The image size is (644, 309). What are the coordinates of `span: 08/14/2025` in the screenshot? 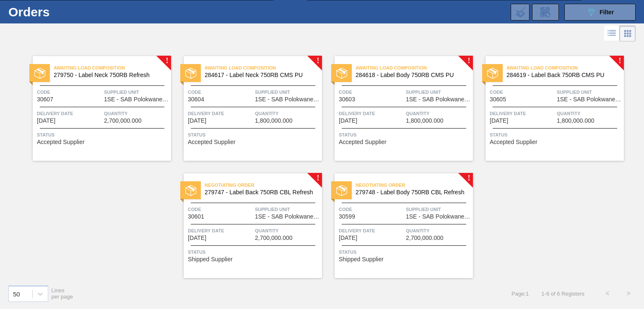 It's located at (46, 121).